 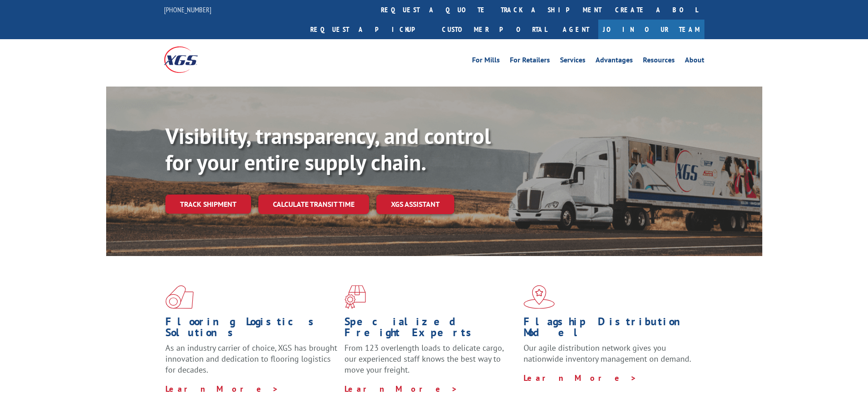 I want to click on img: xgs-icon-focused-on-flooring-red, so click(x=355, y=297).